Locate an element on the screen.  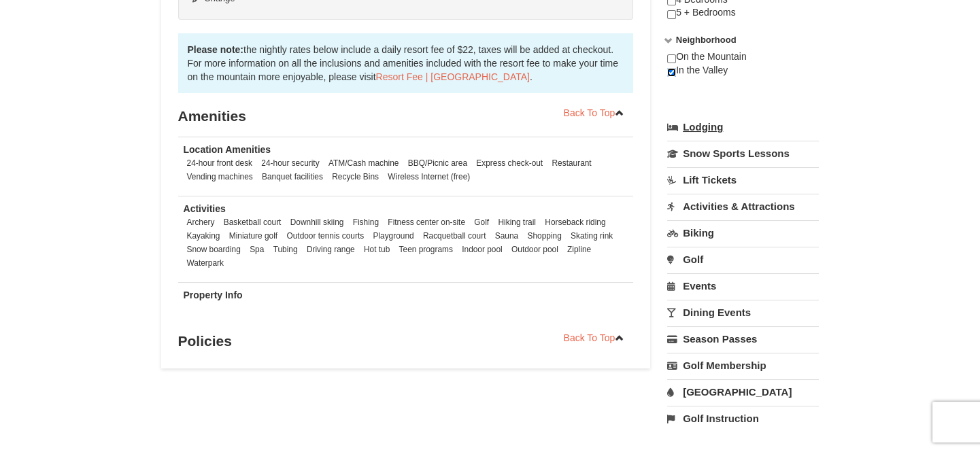
li: Hiking trail is located at coordinates (517, 222).